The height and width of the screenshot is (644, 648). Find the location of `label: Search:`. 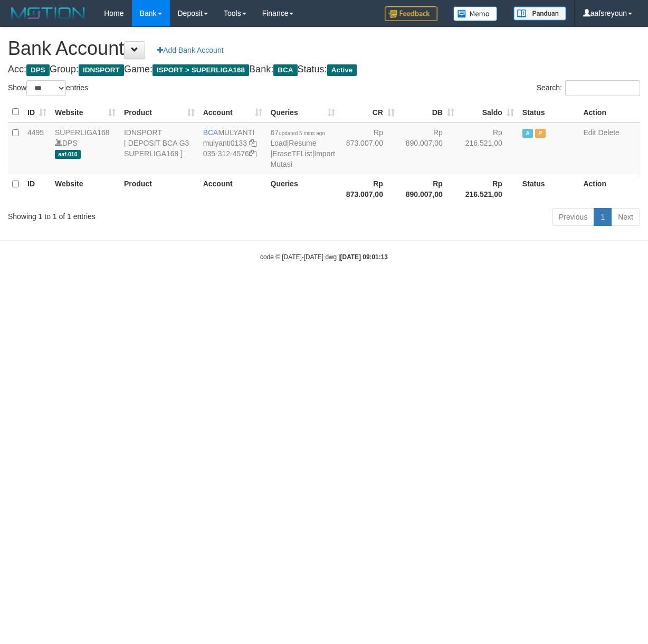

label: Search: is located at coordinates (588, 88).